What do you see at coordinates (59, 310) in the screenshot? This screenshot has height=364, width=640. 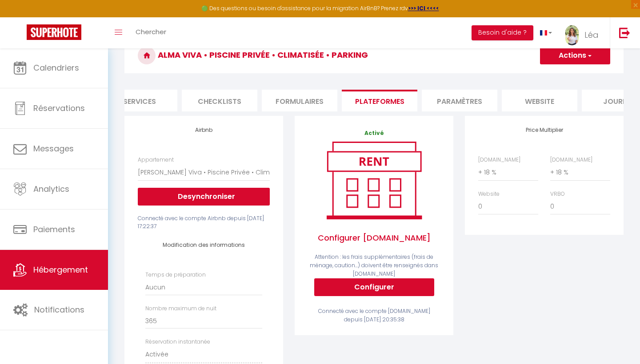 I see `span: Notifications` at bounding box center [59, 310].